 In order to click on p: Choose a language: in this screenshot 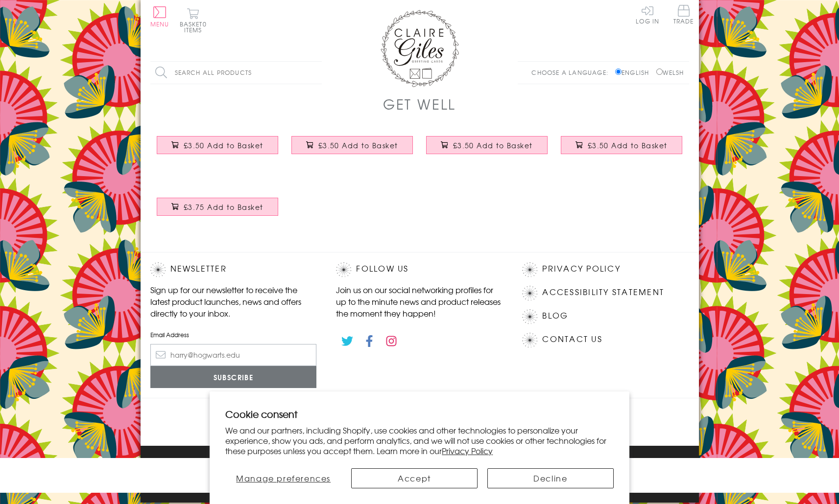, I will do `click(572, 72)`.